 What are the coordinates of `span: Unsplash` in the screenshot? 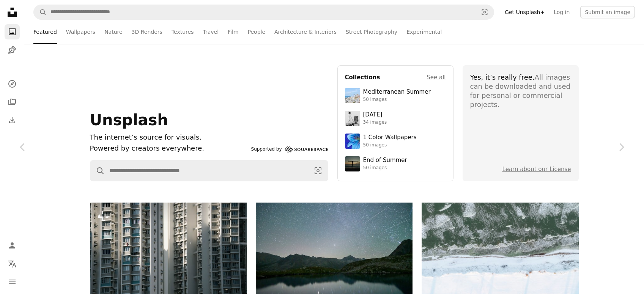 It's located at (129, 120).